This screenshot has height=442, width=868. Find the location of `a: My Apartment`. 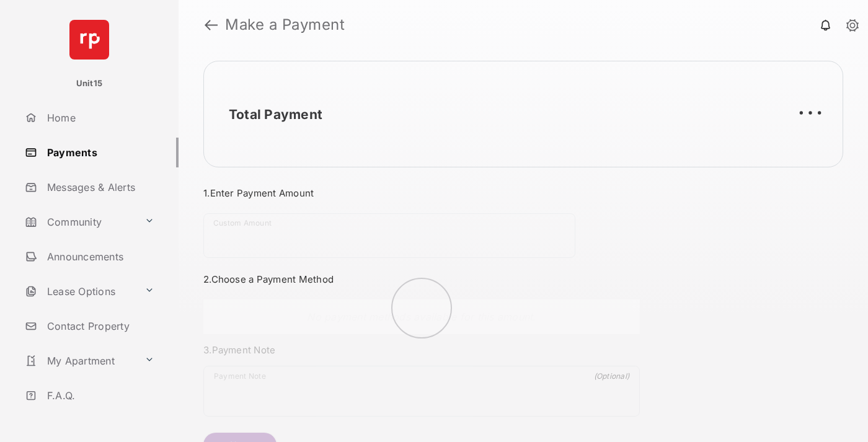

a: My Apartment is located at coordinates (79, 361).